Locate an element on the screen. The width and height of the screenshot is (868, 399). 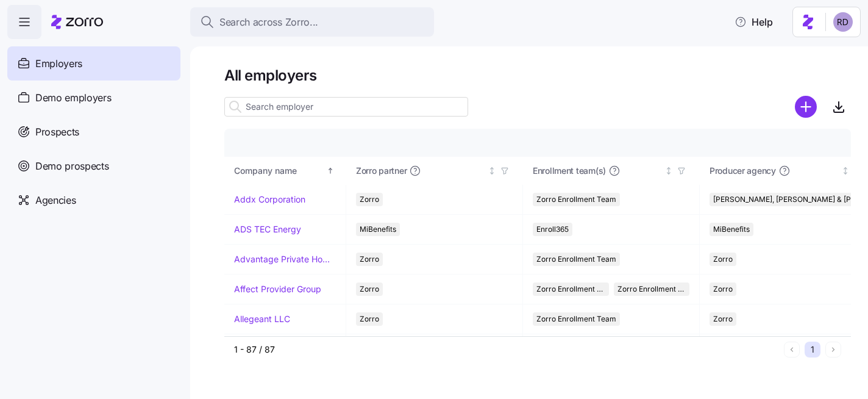
div: 1 - 87 / 87 is located at coordinates (506, 349).